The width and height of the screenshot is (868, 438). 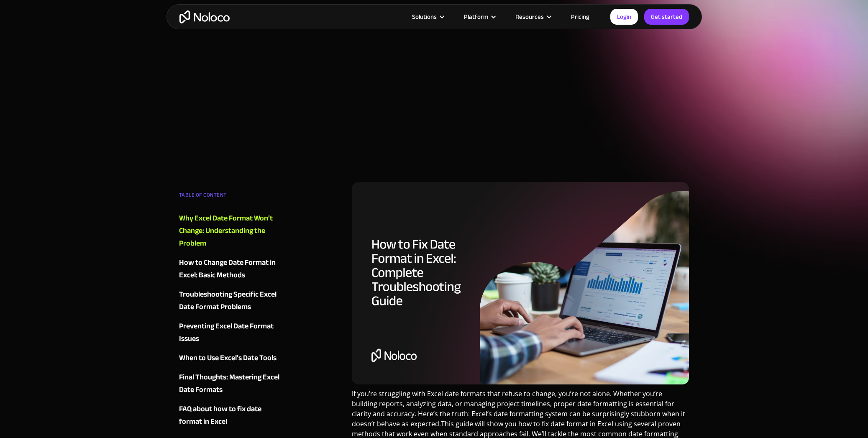 I want to click on a: Get started, so click(x=666, y=17).